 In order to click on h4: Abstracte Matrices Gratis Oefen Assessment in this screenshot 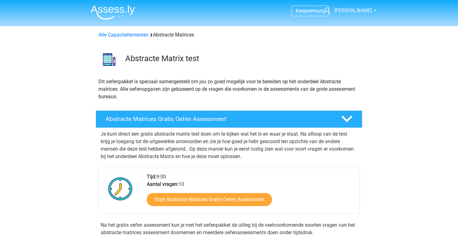, I will do `click(218, 119)`.